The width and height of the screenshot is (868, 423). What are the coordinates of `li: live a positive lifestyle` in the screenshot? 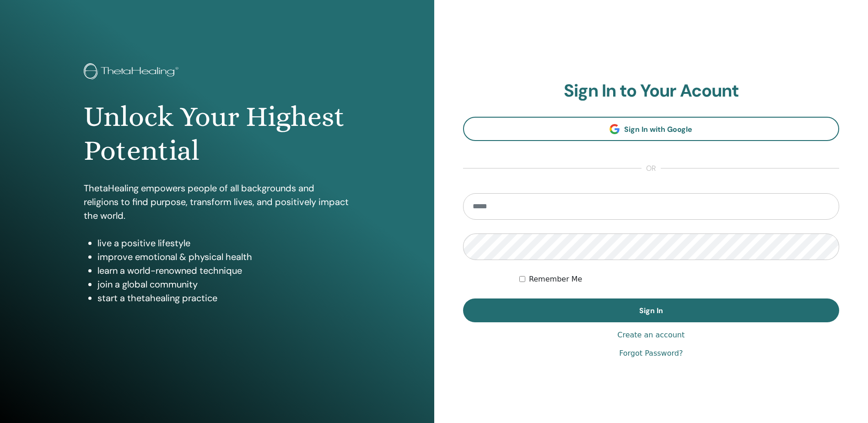 It's located at (224, 243).